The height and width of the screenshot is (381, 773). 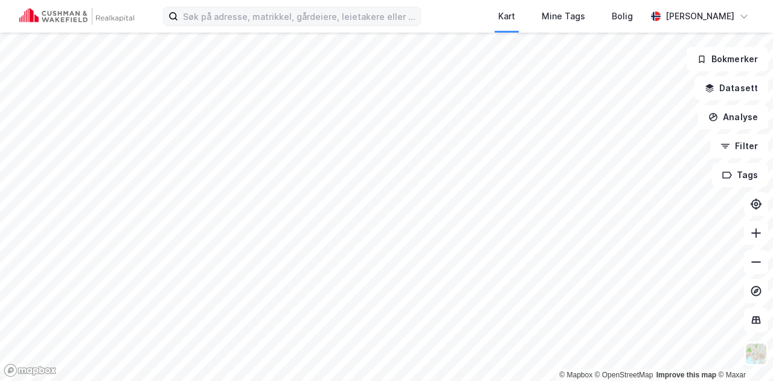 What do you see at coordinates (740, 175) in the screenshot?
I see `button: Tags` at bounding box center [740, 175].